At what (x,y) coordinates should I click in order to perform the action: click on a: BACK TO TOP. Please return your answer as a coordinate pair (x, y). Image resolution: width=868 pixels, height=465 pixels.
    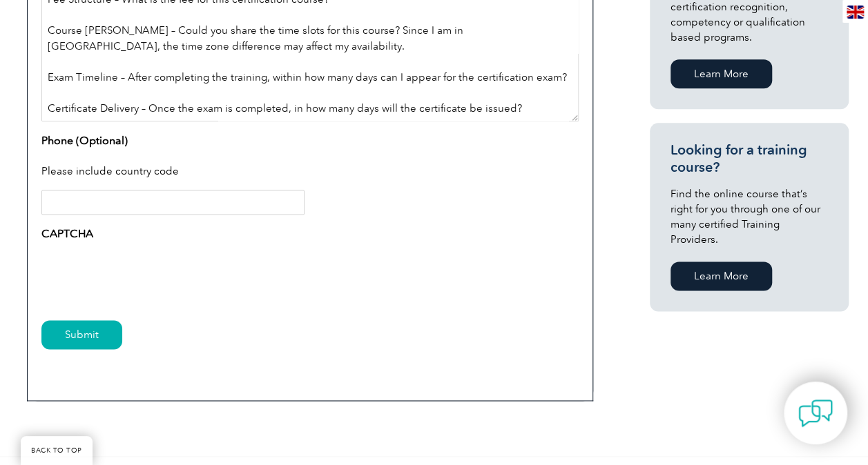
    Looking at the image, I should click on (56, 451).